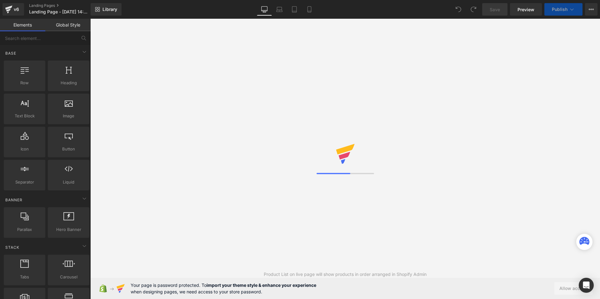 The image size is (600, 299). Describe the element at coordinates (68, 83) in the screenshot. I see `span: Heading` at that location.